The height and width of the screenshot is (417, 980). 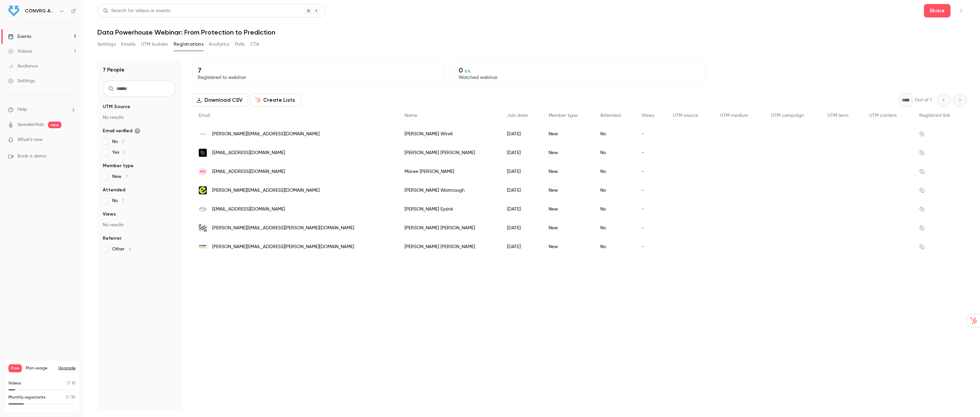 I want to click on img: parallelinnovations.co.uk, so click(x=202, y=153).